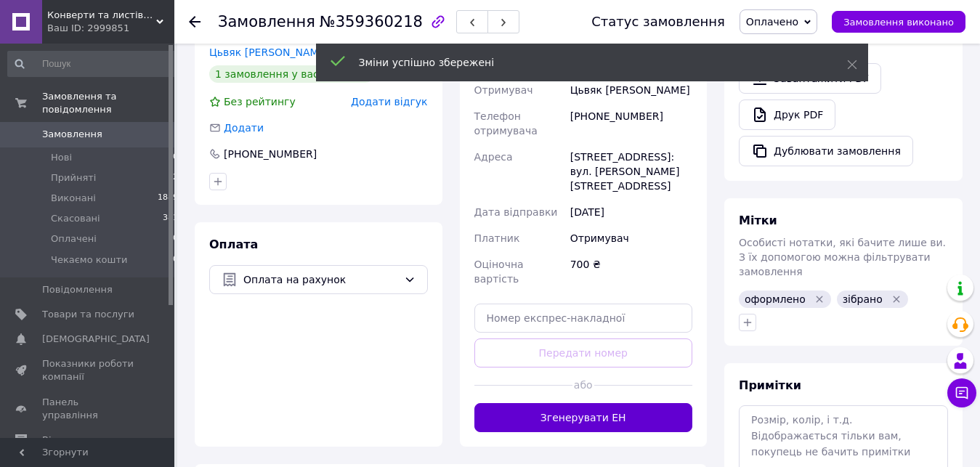 The image size is (980, 467). Describe the element at coordinates (88, 371) in the screenshot. I see `span: Показники роботи компанії` at that location.